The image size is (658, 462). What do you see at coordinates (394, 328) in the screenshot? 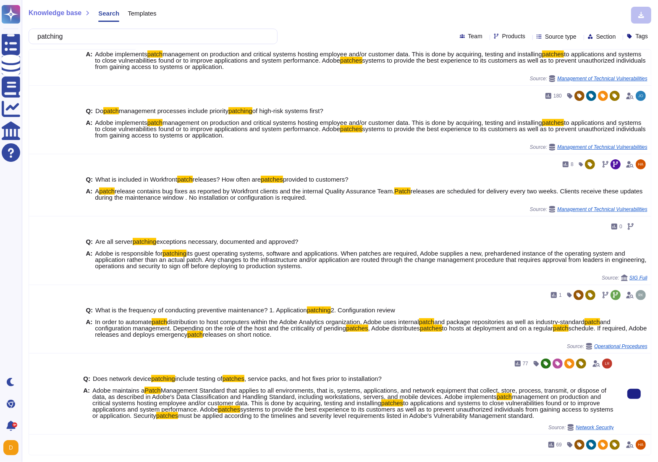
I see `span: , Adobe distributes` at bounding box center [394, 328].